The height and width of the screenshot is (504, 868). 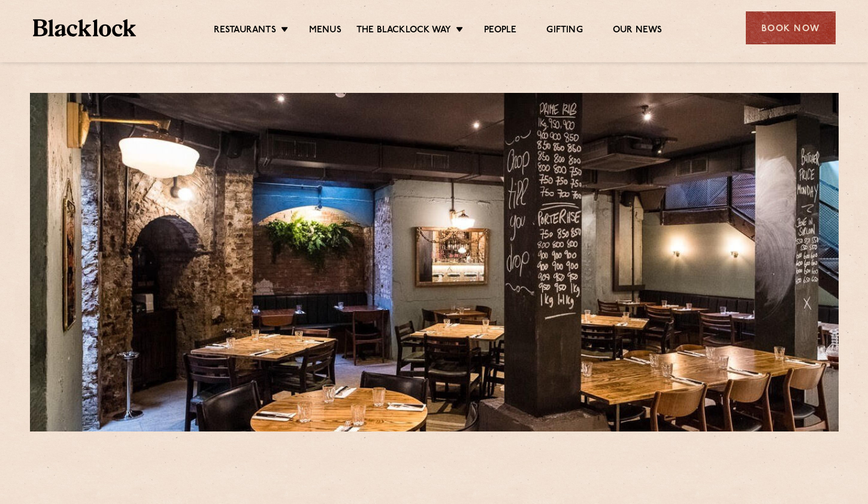 I want to click on a: Our News, so click(x=637, y=31).